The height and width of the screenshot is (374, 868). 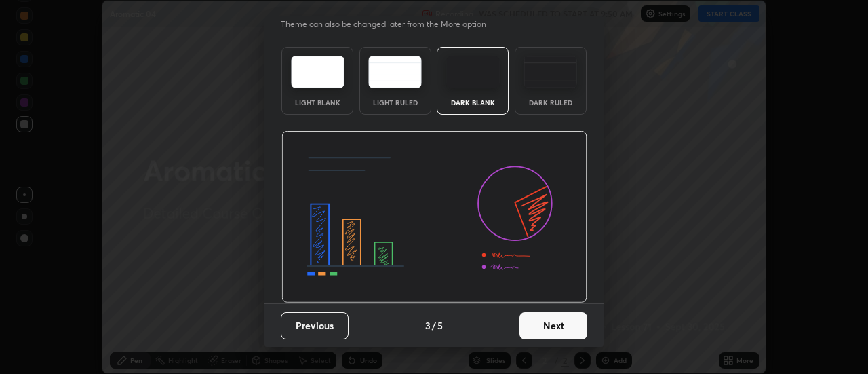 What do you see at coordinates (473, 72) in the screenshot?
I see `img: darkTheme.f0cc69e5.svg` at bounding box center [473, 72].